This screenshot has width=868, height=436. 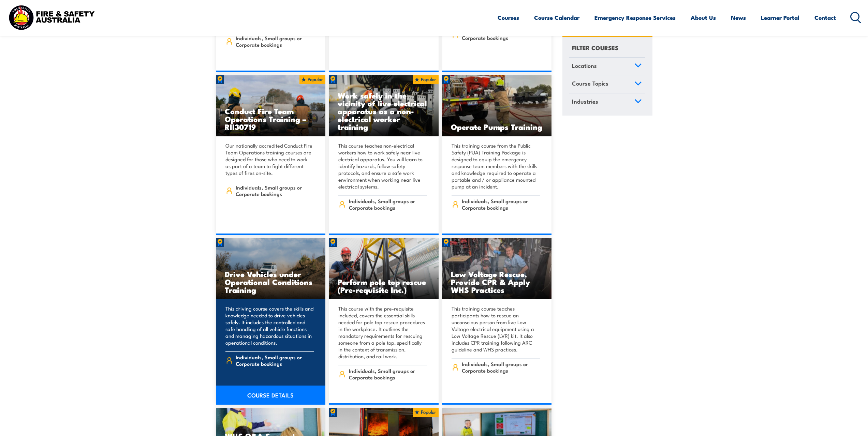 What do you see at coordinates (383, 111) in the screenshot?
I see `h3: Work safely in the vicinity of live electrical apparatus as a non-electrical worker training` at bounding box center [383, 111].